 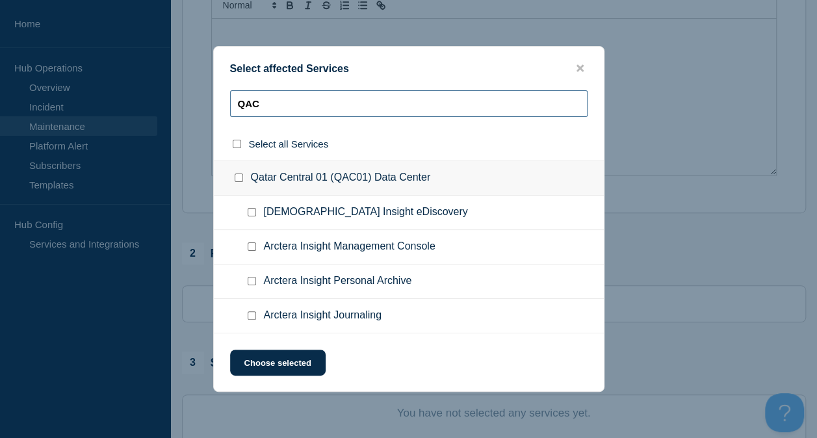 I want to click on input: Arctera Insight Journaling checkbox, so click(x=251, y=315).